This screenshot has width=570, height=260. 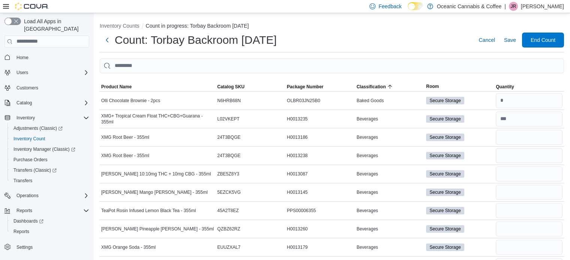 I want to click on span: Olli Chocolate Brownie - 2pcs, so click(x=130, y=101).